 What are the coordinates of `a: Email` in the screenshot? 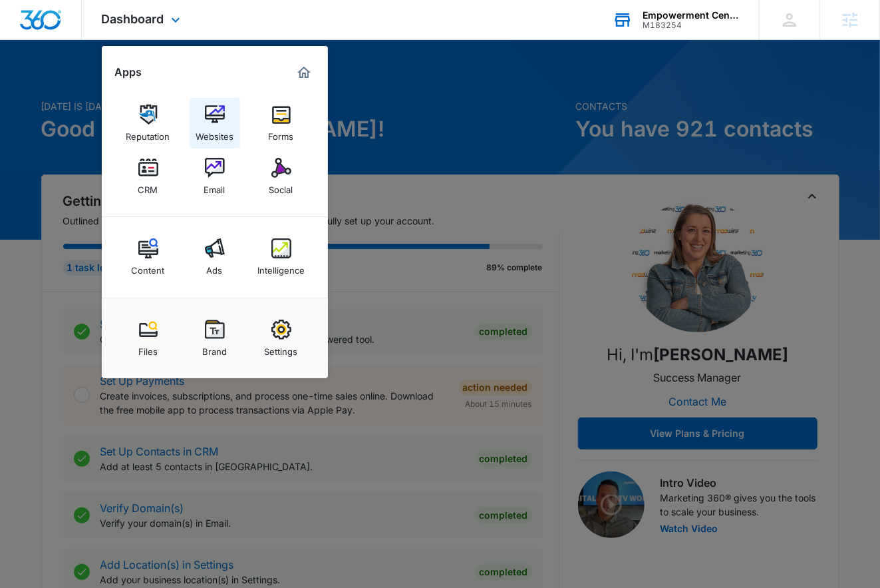 It's located at (215, 176).